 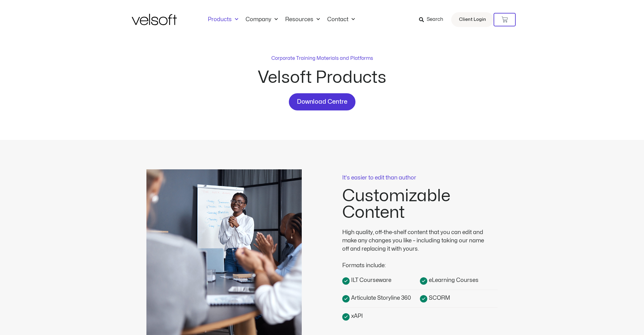 I want to click on a: ResourcesMenu Toggle, so click(x=302, y=20).